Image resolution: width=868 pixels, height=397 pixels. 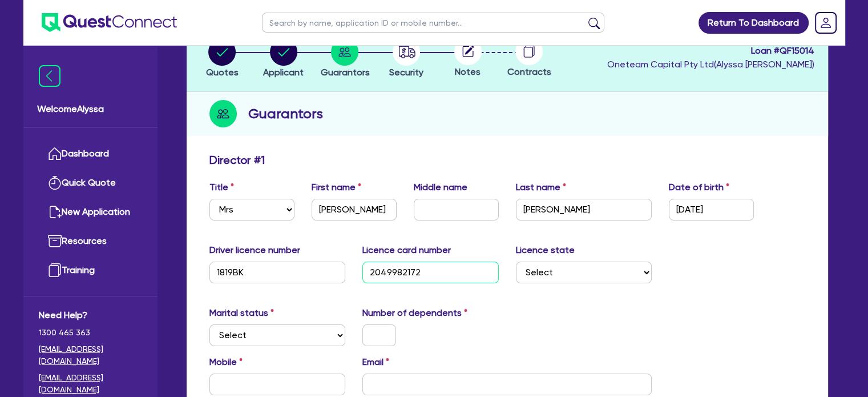 I want to click on a: Dropdown toggle, so click(x=826, y=23).